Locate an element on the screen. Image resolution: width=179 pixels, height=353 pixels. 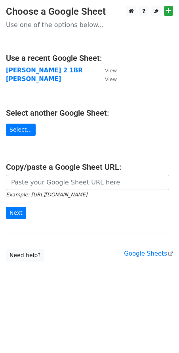
a: Select... is located at coordinates (21, 129).